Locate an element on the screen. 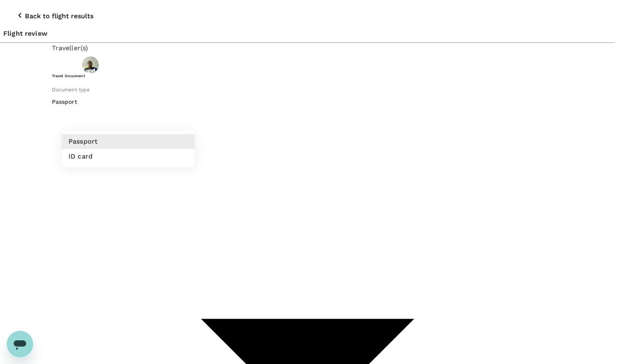  p: ID card is located at coordinates (81, 156).